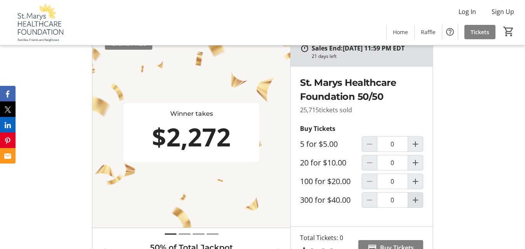 The height and width of the screenshot is (249, 525). I want to click on span: Home, so click(400, 32).